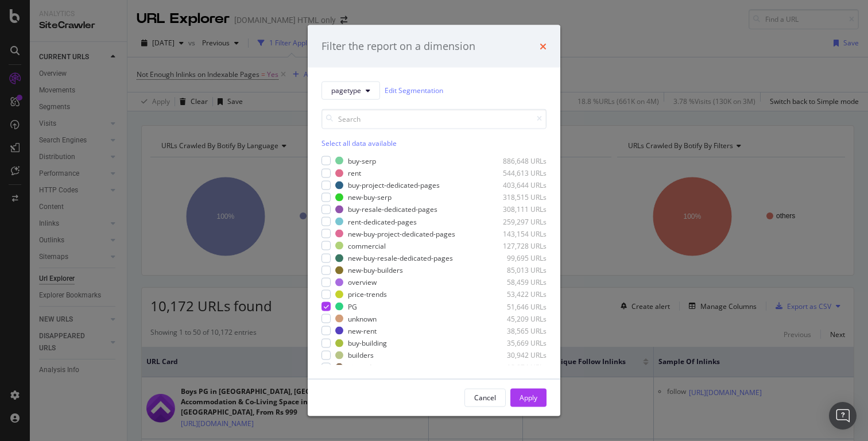 The height and width of the screenshot is (441, 868). Describe the element at coordinates (519, 330) in the screenshot. I see `div: 38,565 URLs` at that location.